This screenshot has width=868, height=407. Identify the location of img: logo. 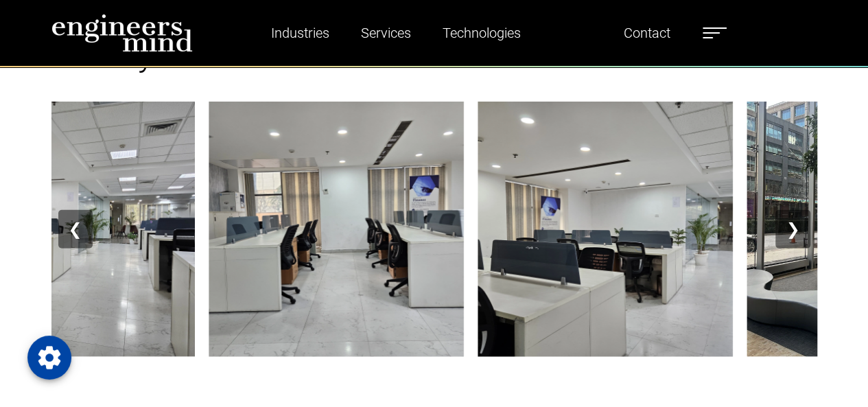
(122, 33).